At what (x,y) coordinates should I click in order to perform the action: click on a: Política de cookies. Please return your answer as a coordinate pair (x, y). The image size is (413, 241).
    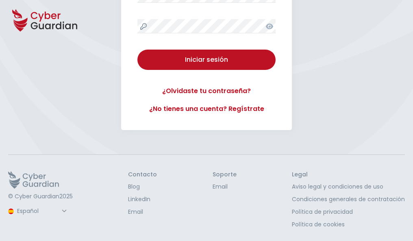
    Looking at the image, I should click on (349, 225).